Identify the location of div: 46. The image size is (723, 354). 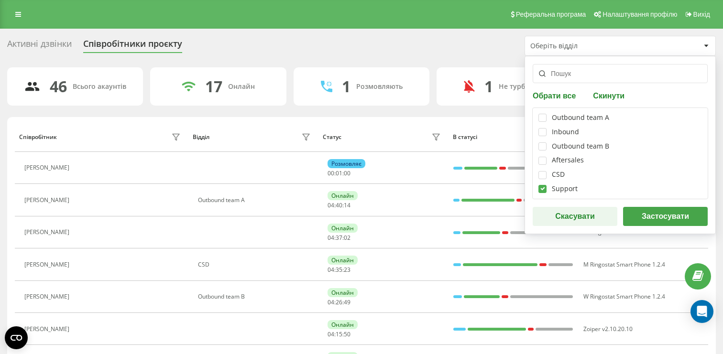
(58, 87).